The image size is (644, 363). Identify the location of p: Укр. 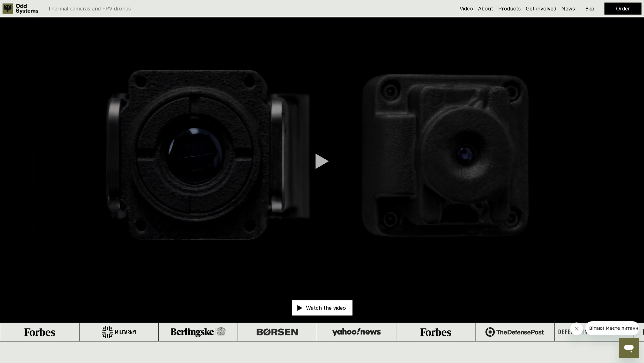
(589, 9).